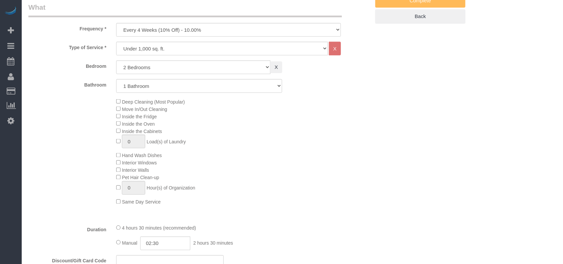 This screenshot has height=264, width=563. I want to click on legend: What, so click(185, 10).